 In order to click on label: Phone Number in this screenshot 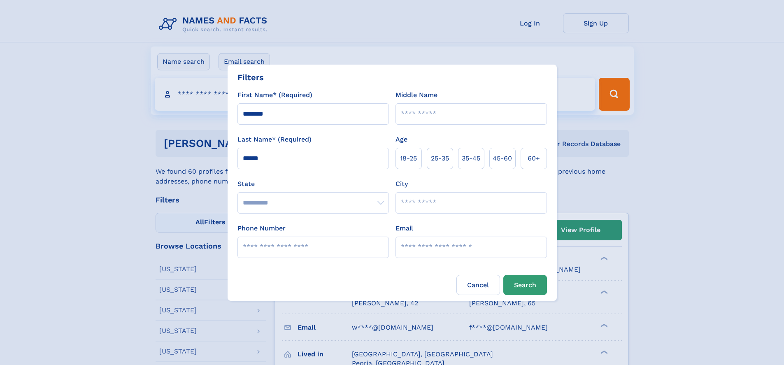, I will do `click(261, 228)`.